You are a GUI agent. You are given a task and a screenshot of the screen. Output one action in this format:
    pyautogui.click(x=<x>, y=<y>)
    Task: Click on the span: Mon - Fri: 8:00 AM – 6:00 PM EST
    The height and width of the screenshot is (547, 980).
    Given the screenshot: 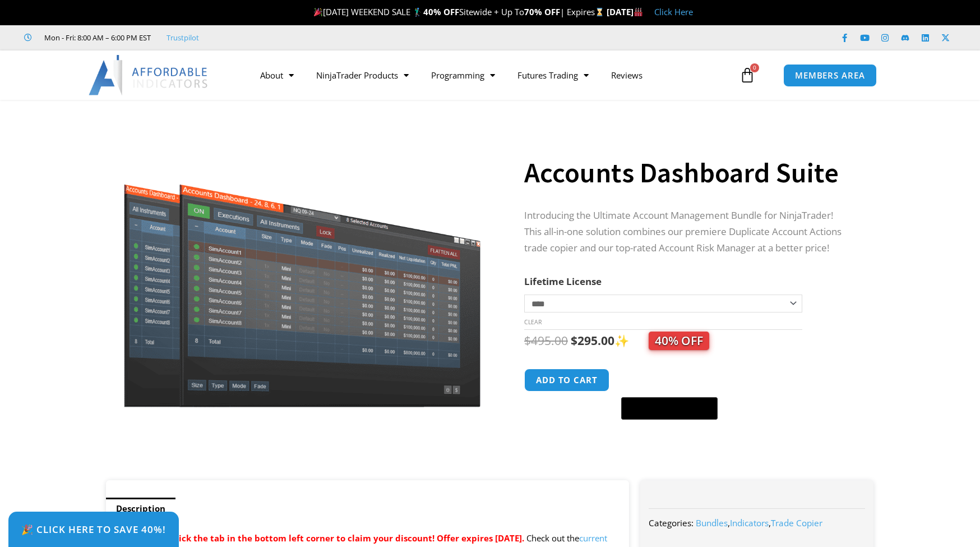 What is the action you would take?
    pyautogui.click(x=96, y=37)
    